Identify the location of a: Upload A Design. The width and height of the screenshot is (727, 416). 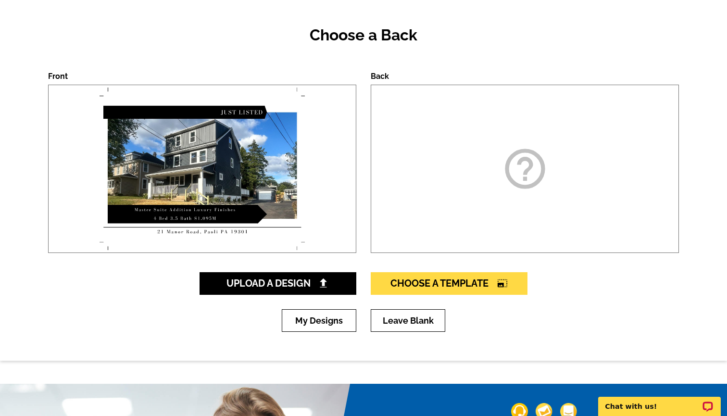
(278, 283).